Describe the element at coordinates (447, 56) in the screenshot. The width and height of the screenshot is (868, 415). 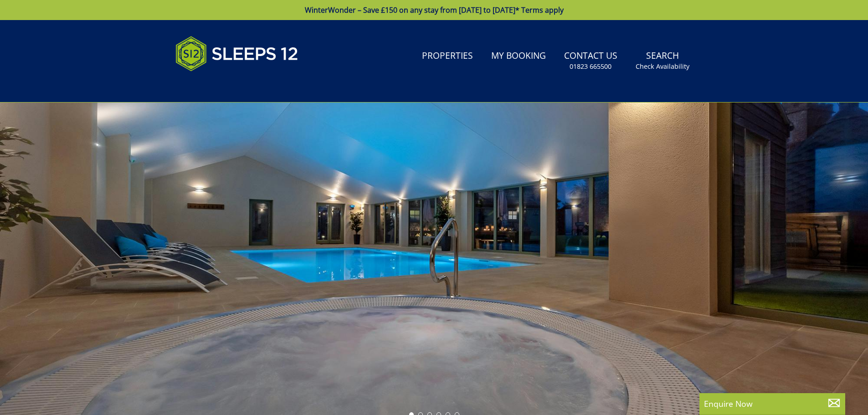
I see `a: Properties` at that location.